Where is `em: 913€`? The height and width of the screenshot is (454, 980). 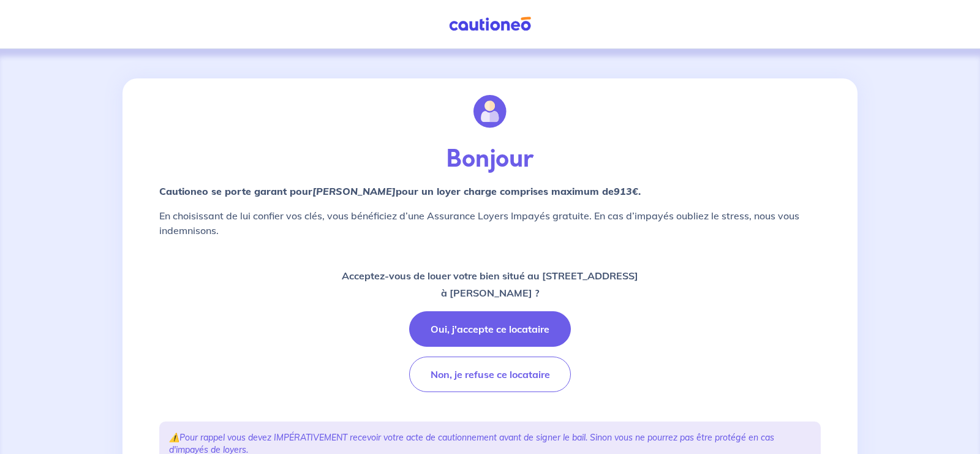
em: 913€ is located at coordinates (626, 191).